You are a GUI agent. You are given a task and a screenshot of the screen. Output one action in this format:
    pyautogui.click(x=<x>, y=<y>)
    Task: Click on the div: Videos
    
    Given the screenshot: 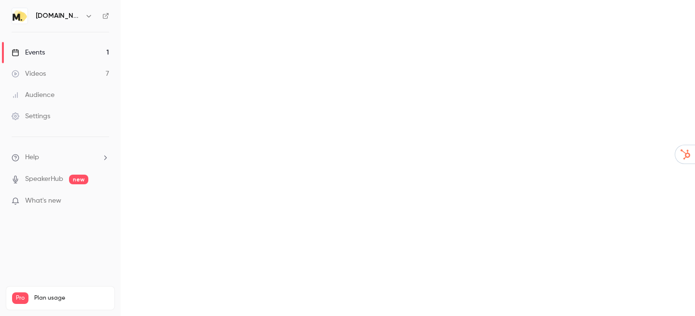 What is the action you would take?
    pyautogui.click(x=28, y=74)
    